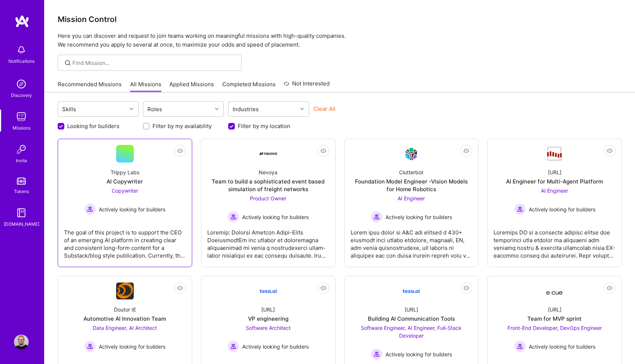 The height and width of the screenshot is (364, 635). I want to click on div: Skills, so click(69, 109).